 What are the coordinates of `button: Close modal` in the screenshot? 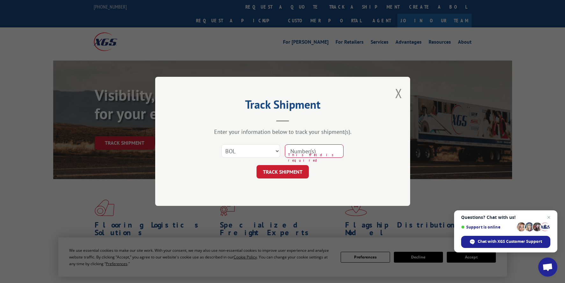 It's located at (399, 93).